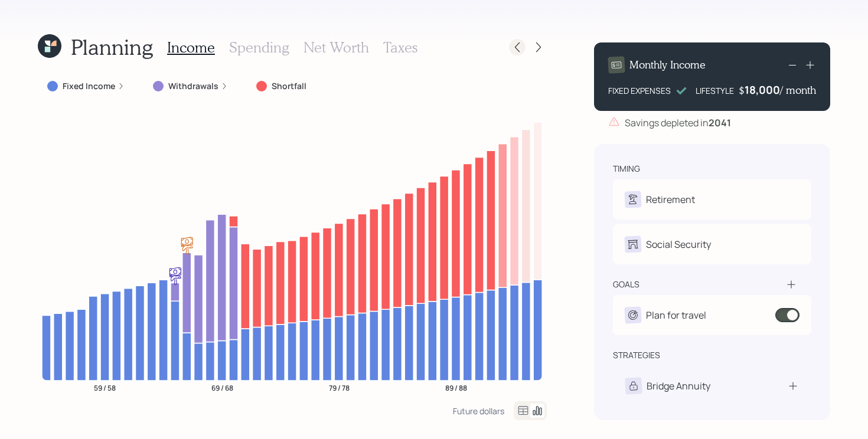  I want to click on tspan: 79 / 78, so click(339, 387).